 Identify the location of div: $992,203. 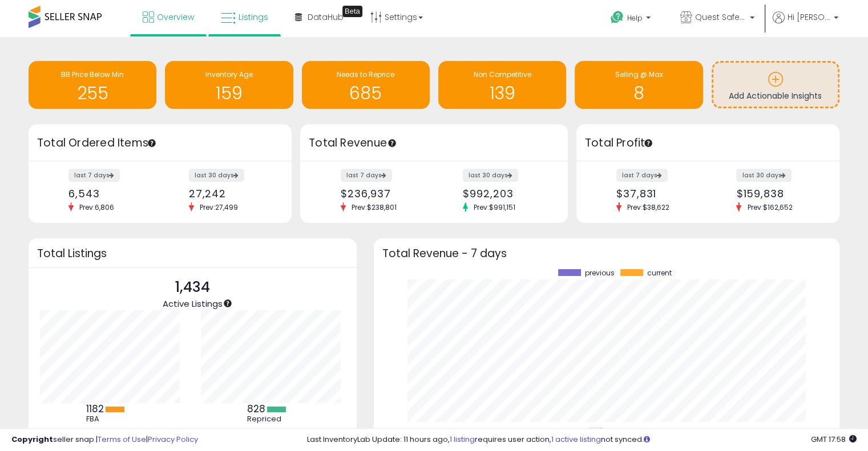
(505, 194).